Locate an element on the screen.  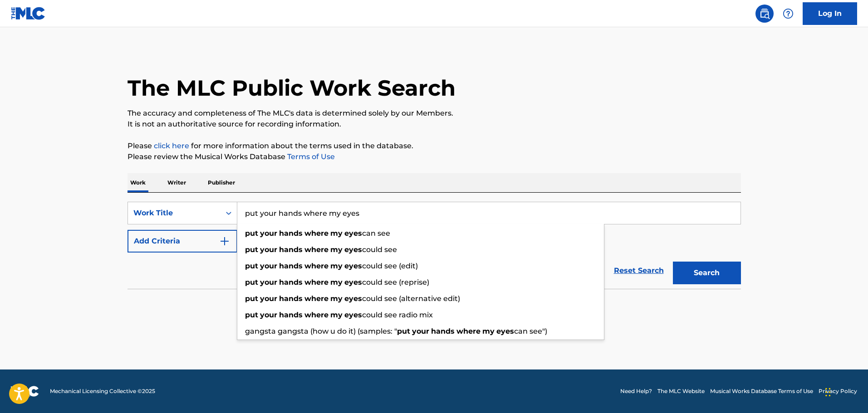
a: Reset Search is located at coordinates (639, 271).